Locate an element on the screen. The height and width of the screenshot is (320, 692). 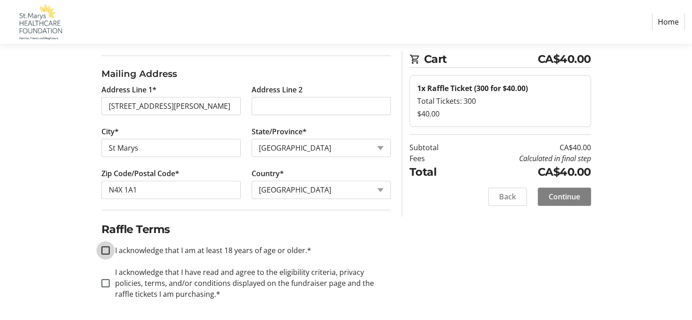
span: CA$40.00 is located at coordinates (564, 59).